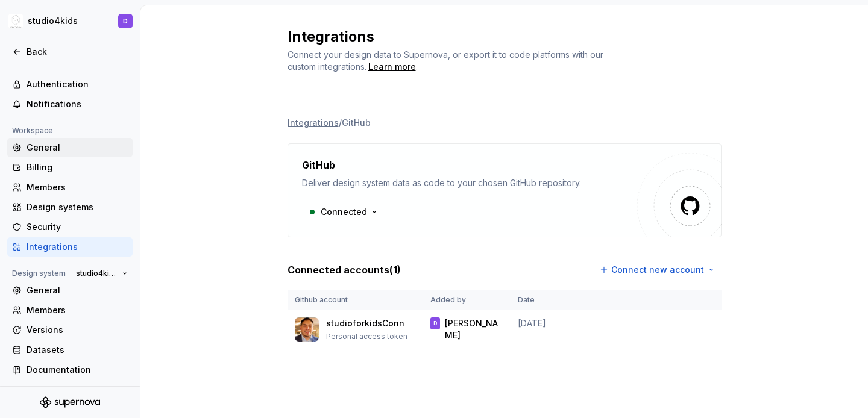 This screenshot has height=418, width=868. I want to click on div: Learn more, so click(392, 67).